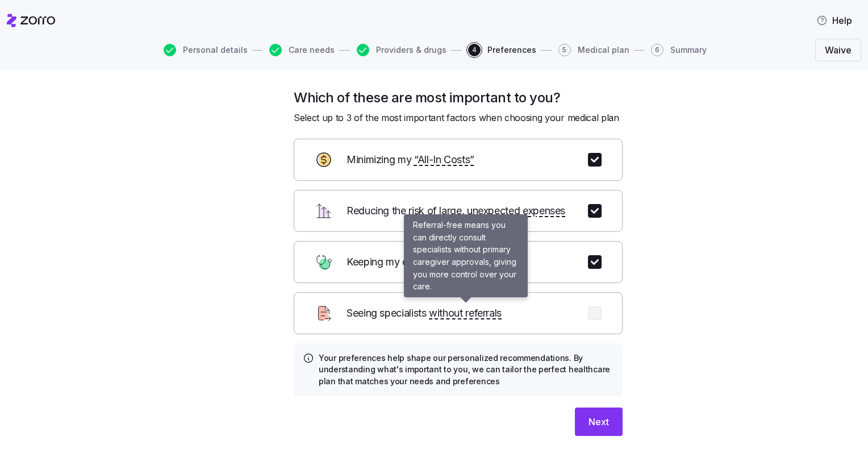 The height and width of the screenshot is (457, 868). Describe the element at coordinates (657, 50) in the screenshot. I see `span: 6` at that location.